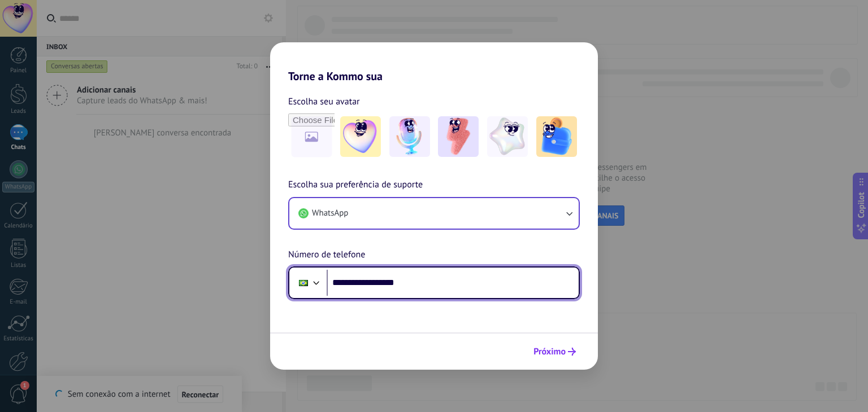  I want to click on img: -5.jpeg, so click(557, 137).